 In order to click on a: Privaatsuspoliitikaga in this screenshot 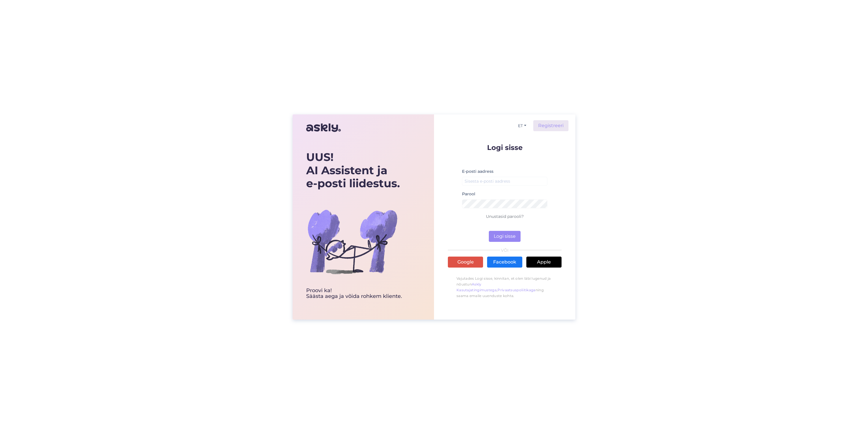, I will do `click(517, 290)`.